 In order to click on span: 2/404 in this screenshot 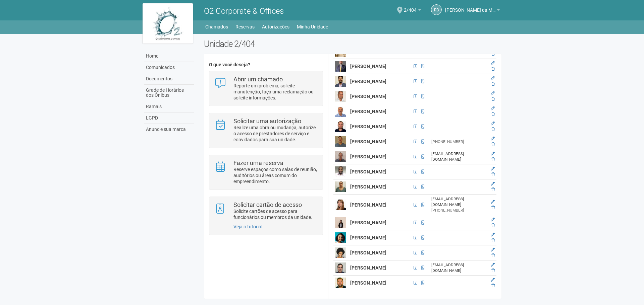, I will do `click(410, 6)`.